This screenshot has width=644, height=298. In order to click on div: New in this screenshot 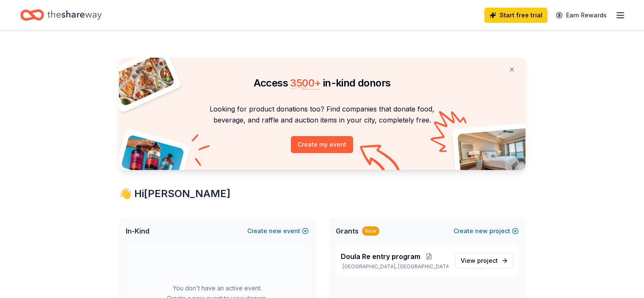, I will do `click(371, 231)`.